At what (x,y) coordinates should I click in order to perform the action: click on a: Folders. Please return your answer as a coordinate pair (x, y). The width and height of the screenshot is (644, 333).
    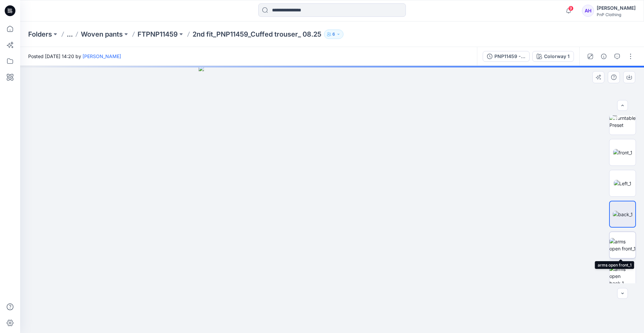
    Looking at the image, I should click on (40, 34).